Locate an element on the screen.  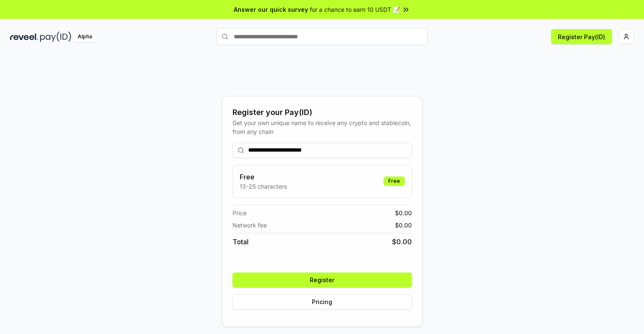
span: for a chance to earn 10 USDT 📝 is located at coordinates (355, 9).